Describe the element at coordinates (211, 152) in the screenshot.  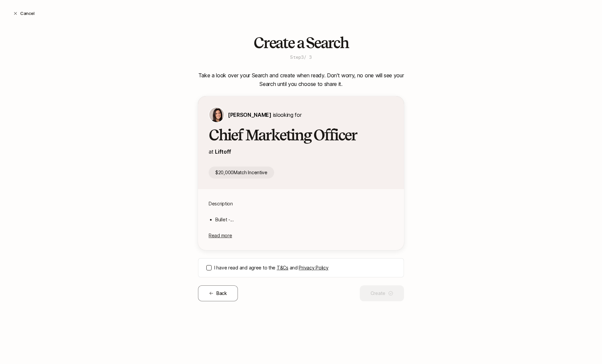
I see `span: at` at that location.